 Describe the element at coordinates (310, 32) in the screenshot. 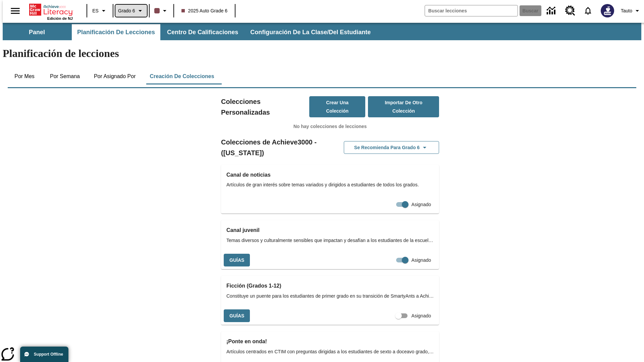

I see `span: Configuración de la clase/del estudiante` at that location.